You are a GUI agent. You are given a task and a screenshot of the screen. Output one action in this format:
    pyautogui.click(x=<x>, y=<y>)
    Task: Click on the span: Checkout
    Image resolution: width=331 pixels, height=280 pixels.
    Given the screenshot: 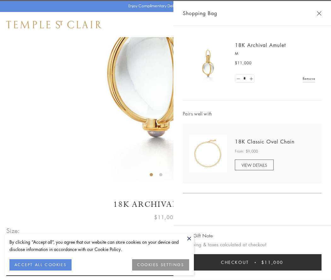 What is the action you would take?
    pyautogui.click(x=235, y=262)
    